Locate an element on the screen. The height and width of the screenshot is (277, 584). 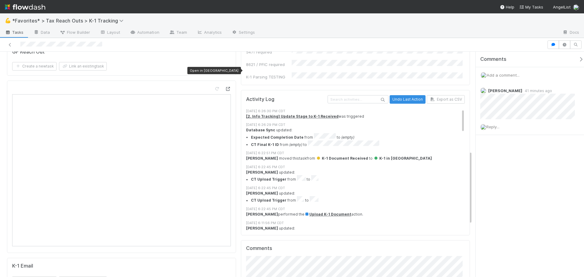
h5: Comments is located at coordinates (355, 249).